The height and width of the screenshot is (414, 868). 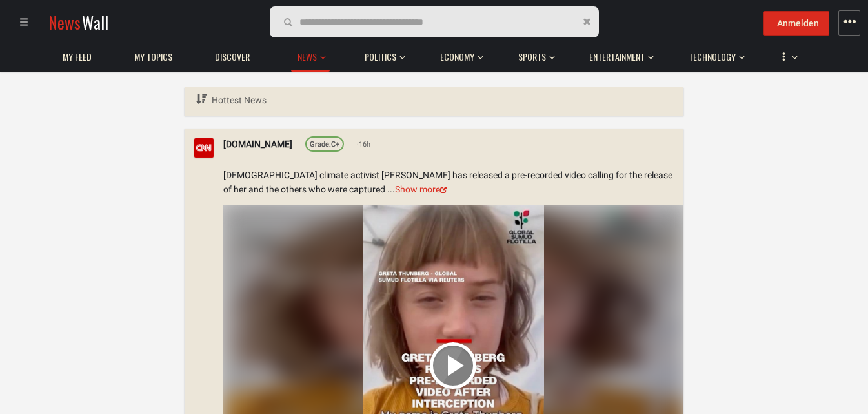 What do you see at coordinates (711, 57) in the screenshot?
I see `a: Technology` at bounding box center [711, 57].